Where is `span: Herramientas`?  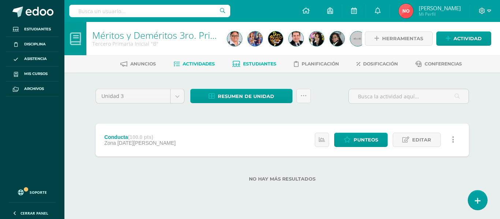 span: Herramientas is located at coordinates (403, 38).